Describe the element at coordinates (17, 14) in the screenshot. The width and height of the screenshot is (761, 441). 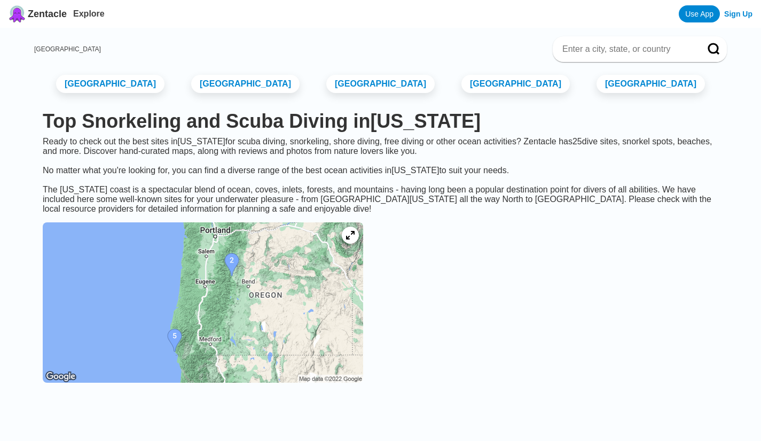
I see `img: Zentacle logo` at that location.